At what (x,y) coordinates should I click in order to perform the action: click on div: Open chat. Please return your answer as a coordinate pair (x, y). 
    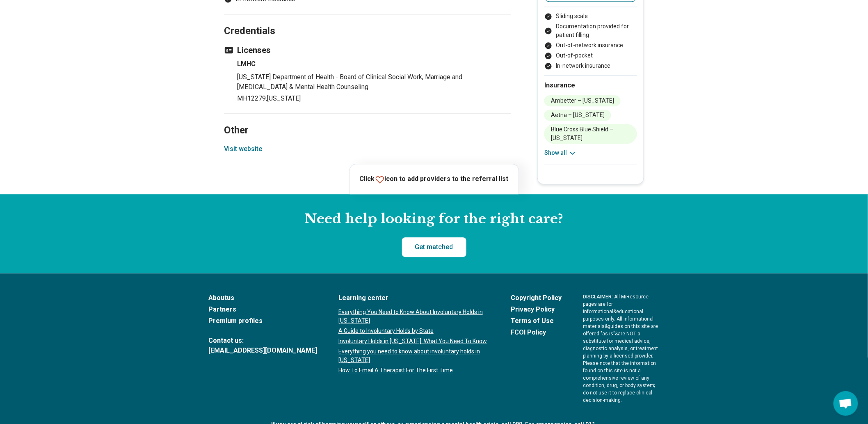
    Looking at the image, I should click on (846, 403).